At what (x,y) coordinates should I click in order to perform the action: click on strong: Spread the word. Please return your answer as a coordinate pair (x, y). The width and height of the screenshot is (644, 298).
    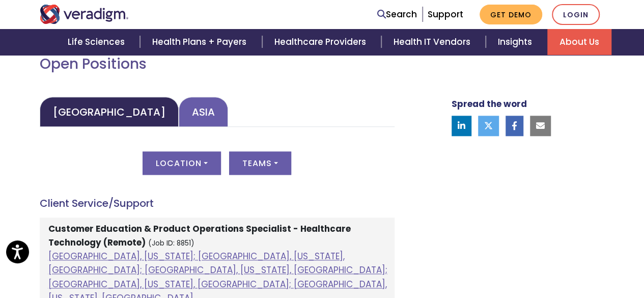
    Looking at the image, I should click on (489, 104).